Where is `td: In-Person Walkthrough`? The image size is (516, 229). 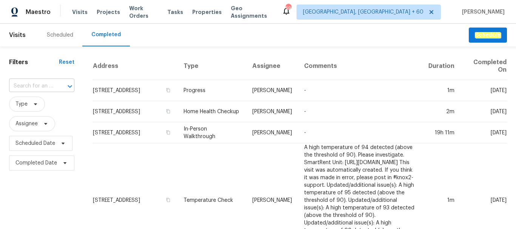 td: In-Person Walkthrough is located at coordinates (212, 133).